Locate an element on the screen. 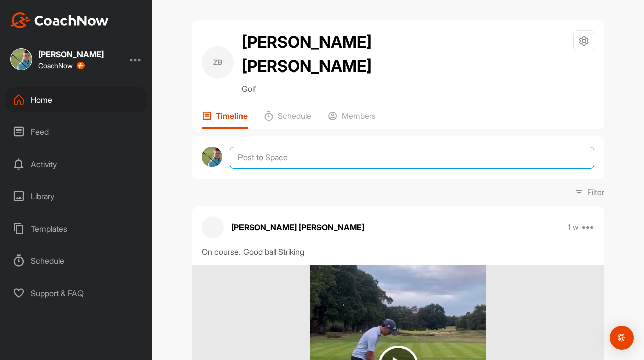 The image size is (644, 360). p: 1 w is located at coordinates (573, 226).